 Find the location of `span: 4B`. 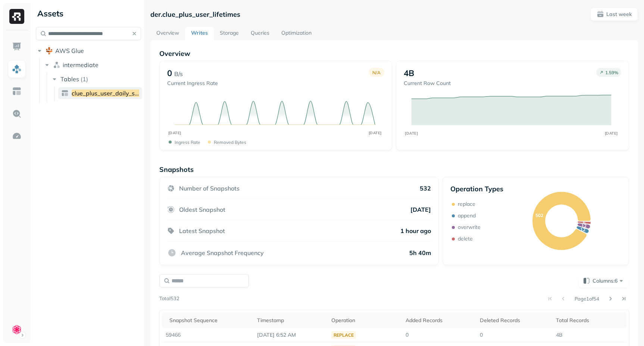

span: 4B is located at coordinates (559, 335).